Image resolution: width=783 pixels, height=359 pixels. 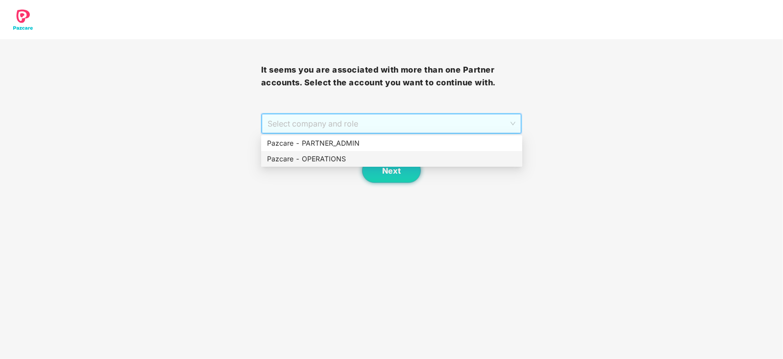 What do you see at coordinates (392, 76) in the screenshot?
I see `h3: It seems you are associated with more than one Partner accounts. Select the account you want to c...` at bounding box center [392, 76].